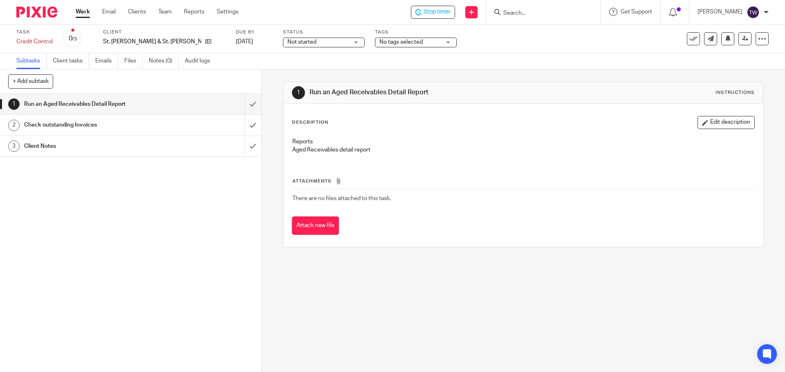 Image resolution: width=785 pixels, height=372 pixels. Describe the element at coordinates (194, 12) in the screenshot. I see `a: Reports` at that location.